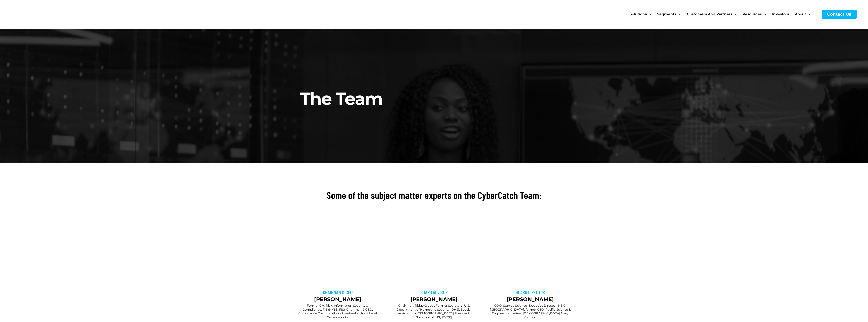  What do you see at coordinates (709, 14) in the screenshot?
I see `span: Customers and Partners` at bounding box center [709, 14].